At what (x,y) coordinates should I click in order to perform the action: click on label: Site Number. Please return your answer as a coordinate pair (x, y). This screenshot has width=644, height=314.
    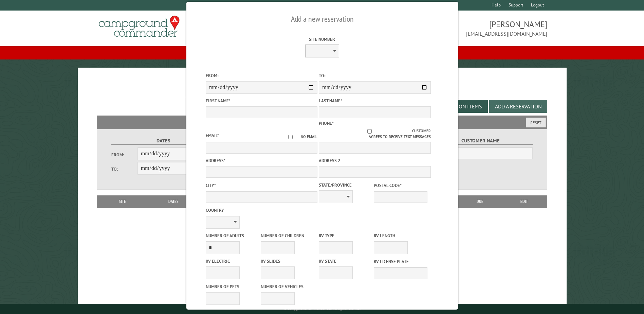
    Looking at the image, I should click on (322, 39).